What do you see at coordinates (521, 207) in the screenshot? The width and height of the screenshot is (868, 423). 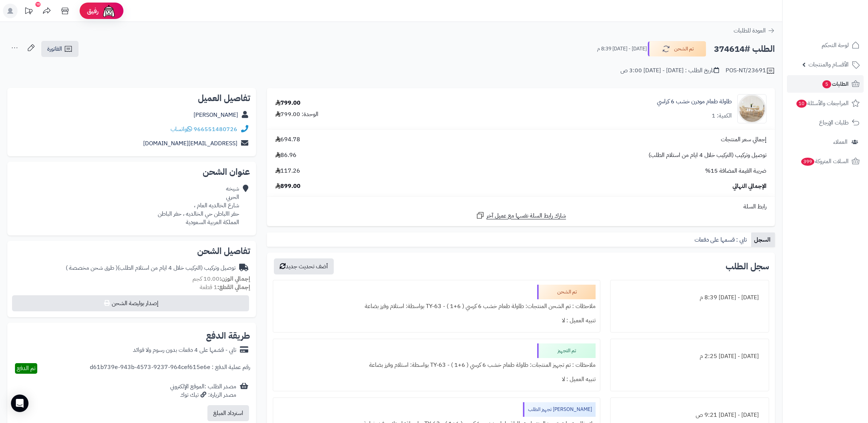 I see `div: رابط السلة` at bounding box center [521, 207].